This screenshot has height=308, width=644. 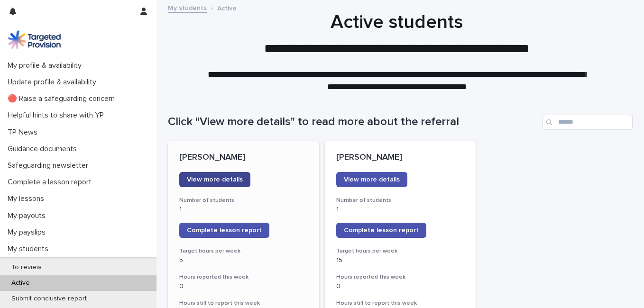 What do you see at coordinates (54, 82) in the screenshot?
I see `p: Update profile & availability` at bounding box center [54, 82].